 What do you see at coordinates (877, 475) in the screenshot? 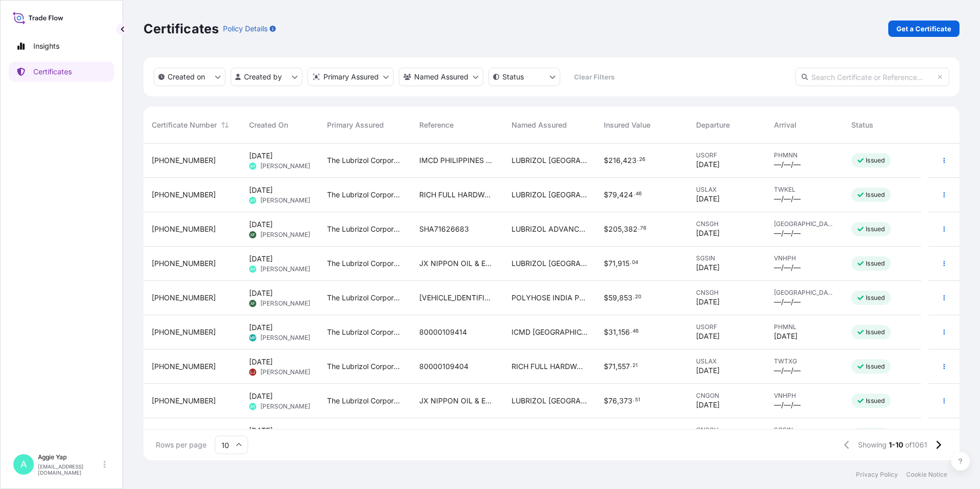
I see `p: Privacy Policy` at bounding box center [877, 475].